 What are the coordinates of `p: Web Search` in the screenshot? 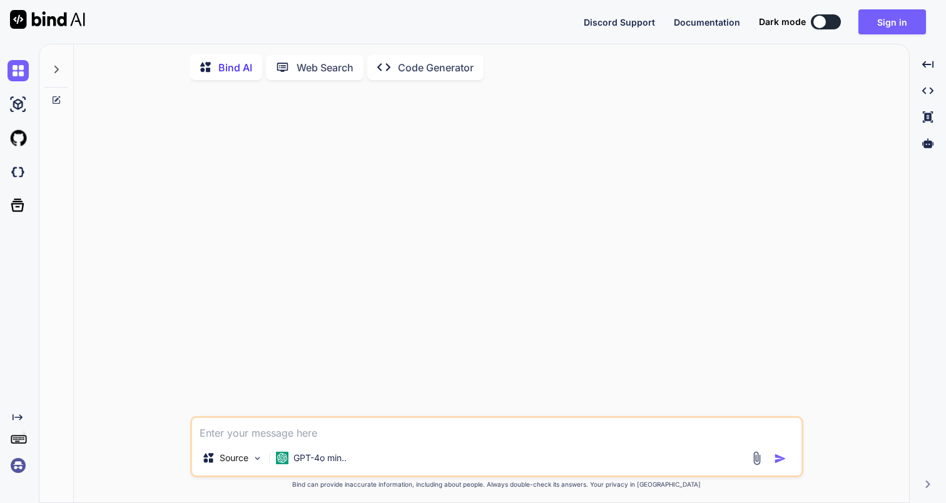 It's located at (325, 68).